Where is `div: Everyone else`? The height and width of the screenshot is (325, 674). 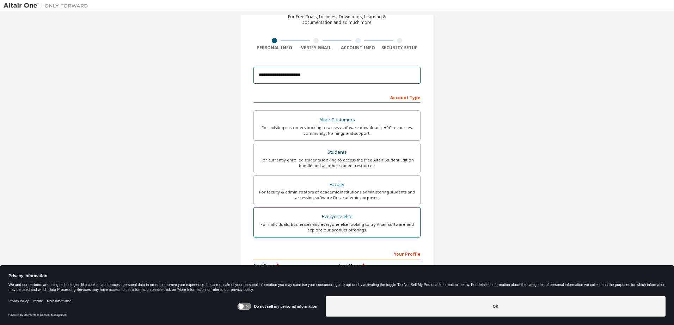 div: Everyone else is located at coordinates (337, 217).